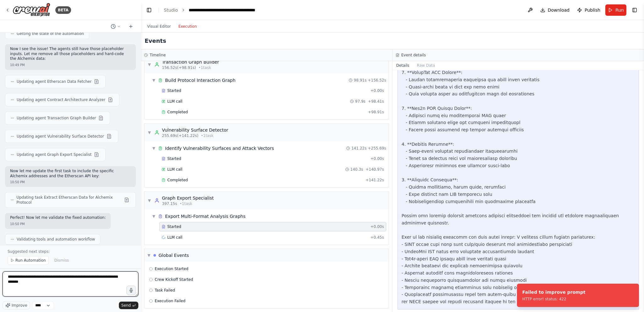 This screenshot has height=312, width=644. What do you see at coordinates (127, 305) in the screenshot?
I see `span: Send` at bounding box center [127, 305].